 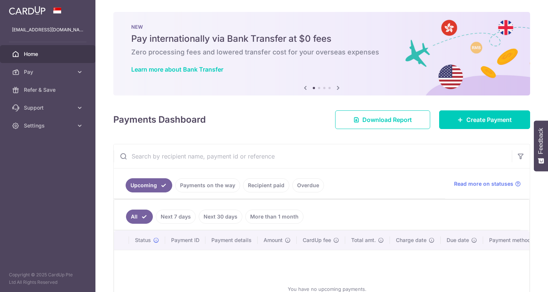 I want to click on h6: Zero processing fees and lowered transfer cost for your overseas expenses, so click(x=322, y=52).